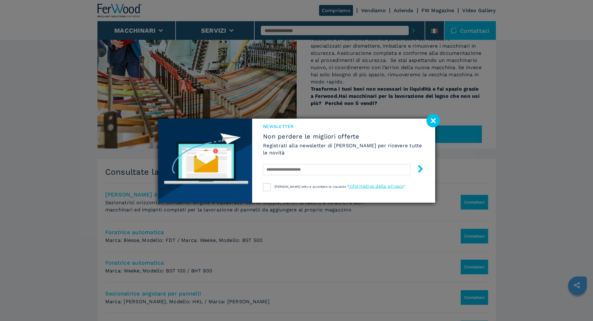  I want to click on img: Newsletter image, so click(205, 161).